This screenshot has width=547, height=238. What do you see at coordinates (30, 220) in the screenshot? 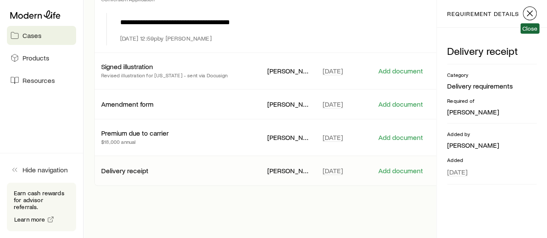
I see `span: Learn more` at bounding box center [30, 220].